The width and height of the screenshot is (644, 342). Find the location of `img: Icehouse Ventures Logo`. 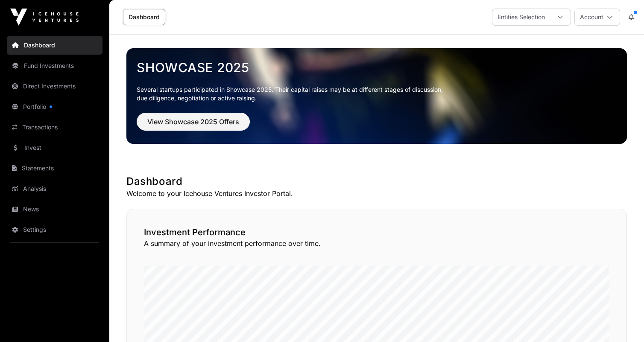

img: Icehouse Ventures Logo is located at coordinates (44, 17).